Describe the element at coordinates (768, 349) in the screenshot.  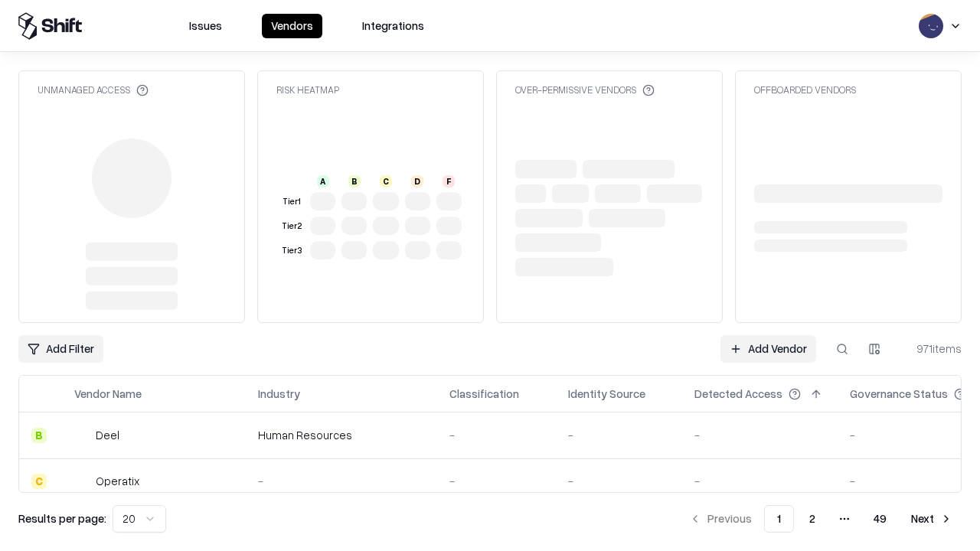
I see `a: Add Vendor` at that location.